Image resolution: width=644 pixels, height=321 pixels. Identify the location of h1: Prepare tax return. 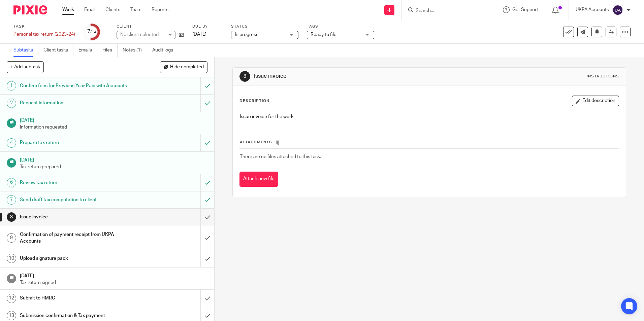
(78, 143).